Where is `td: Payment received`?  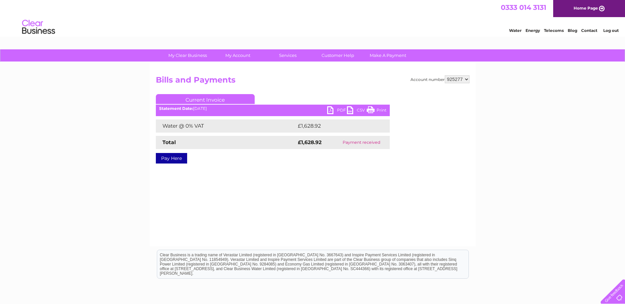
td: Payment received is located at coordinates (361, 143).